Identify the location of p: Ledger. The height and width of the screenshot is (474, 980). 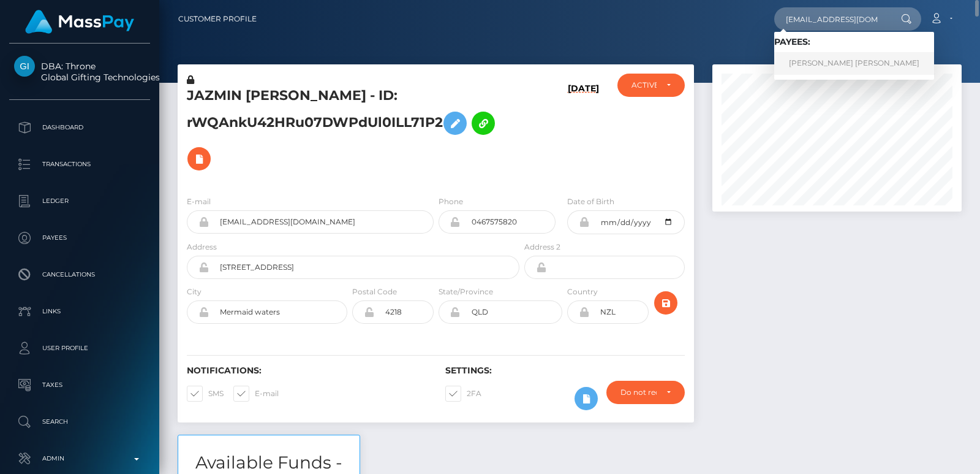
(80, 201).